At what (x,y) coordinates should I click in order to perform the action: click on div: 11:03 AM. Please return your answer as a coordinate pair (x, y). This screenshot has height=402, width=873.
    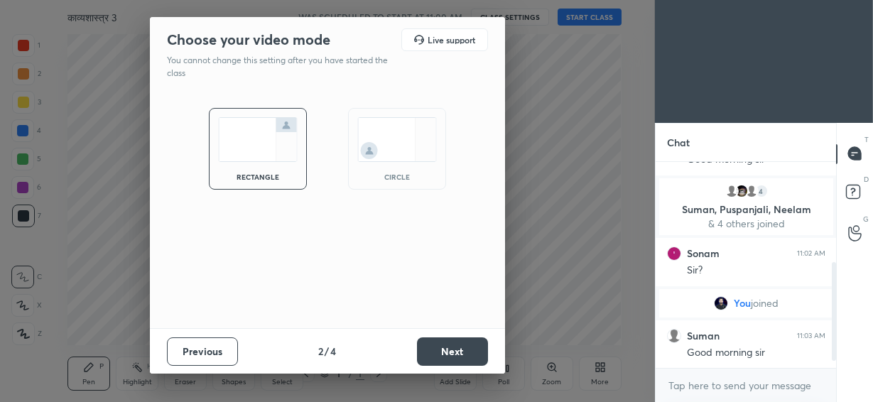
    Looking at the image, I should click on (811, 336).